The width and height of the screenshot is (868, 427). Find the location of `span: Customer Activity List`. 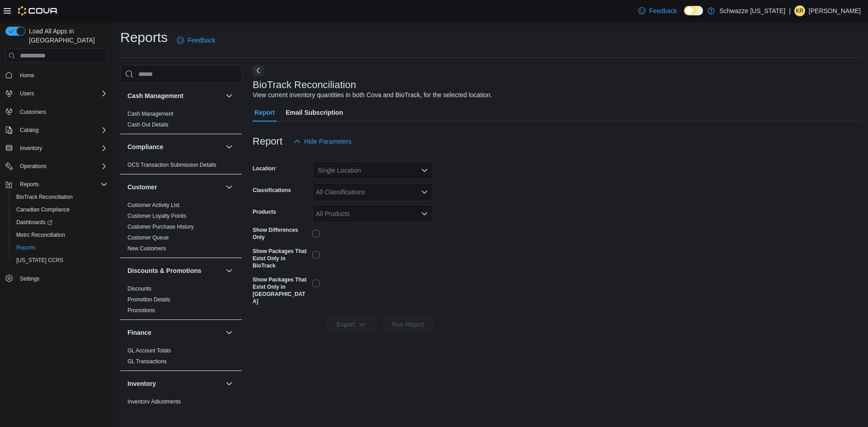

span: Customer Activity List is located at coordinates (154, 205).